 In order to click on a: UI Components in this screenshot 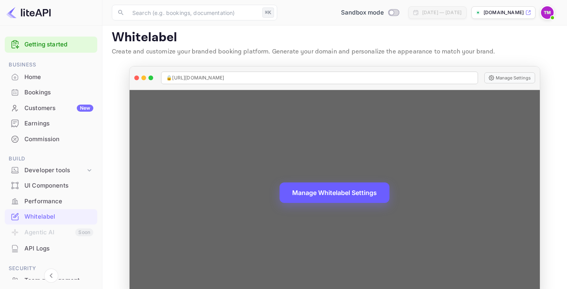, I will do `click(51, 185)`.